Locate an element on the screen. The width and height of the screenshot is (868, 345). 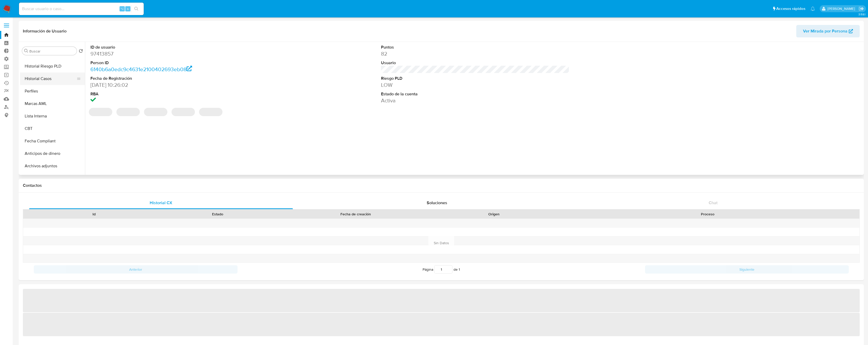
dd: LOW is located at coordinates (475, 85).